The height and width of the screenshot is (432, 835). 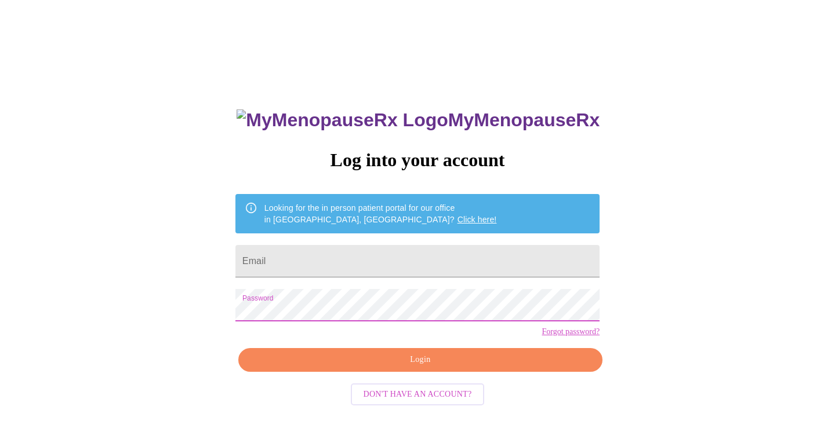 What do you see at coordinates (417, 395) in the screenshot?
I see `button: Don't have an account?` at bounding box center [417, 395].